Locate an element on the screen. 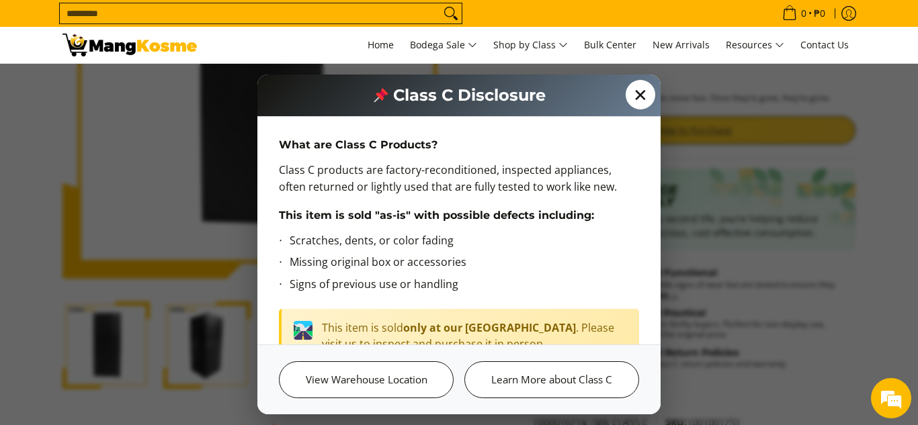 The height and width of the screenshot is (425, 918). div: Chat with us now is located at coordinates (148, 84).